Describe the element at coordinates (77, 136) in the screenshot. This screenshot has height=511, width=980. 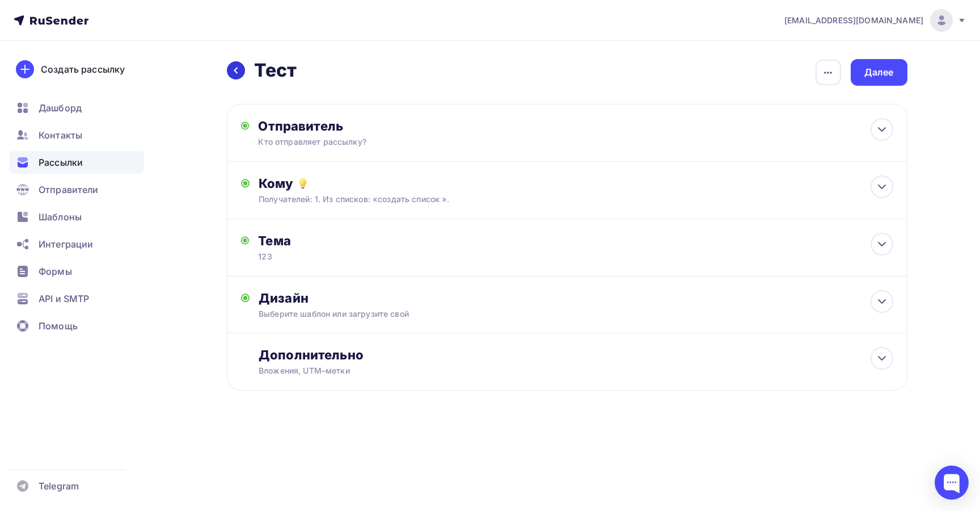
I see `a: Контакты` at that location.